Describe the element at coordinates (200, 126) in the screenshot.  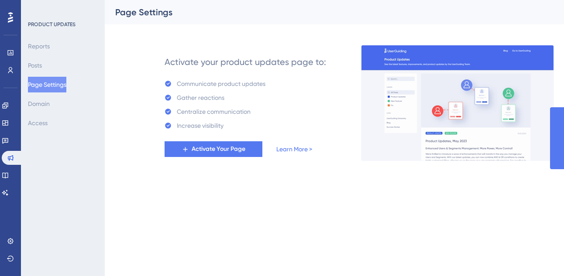
I see `div: Increase visibility` at that location.